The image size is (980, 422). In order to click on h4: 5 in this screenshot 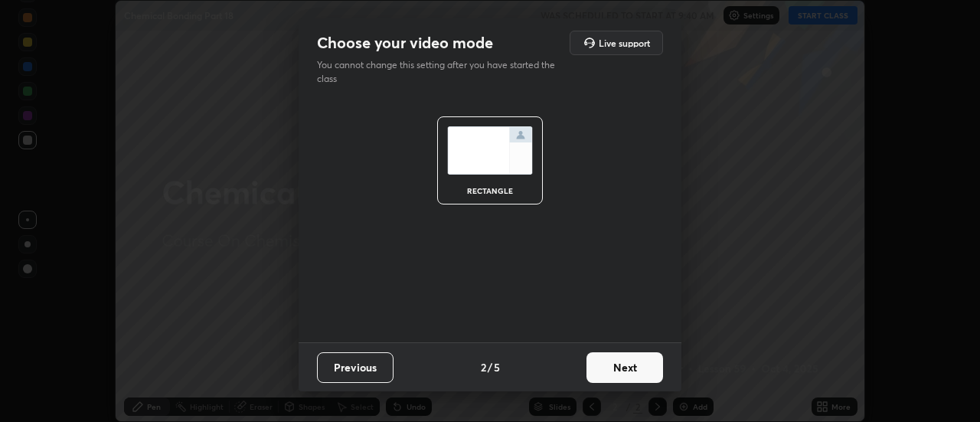, I will do `click(497, 367)`.